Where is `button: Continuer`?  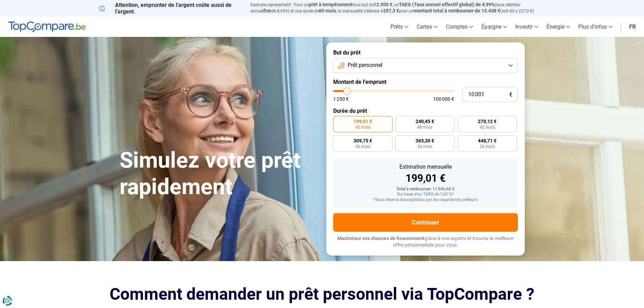
button: Continuer is located at coordinates (425, 222).